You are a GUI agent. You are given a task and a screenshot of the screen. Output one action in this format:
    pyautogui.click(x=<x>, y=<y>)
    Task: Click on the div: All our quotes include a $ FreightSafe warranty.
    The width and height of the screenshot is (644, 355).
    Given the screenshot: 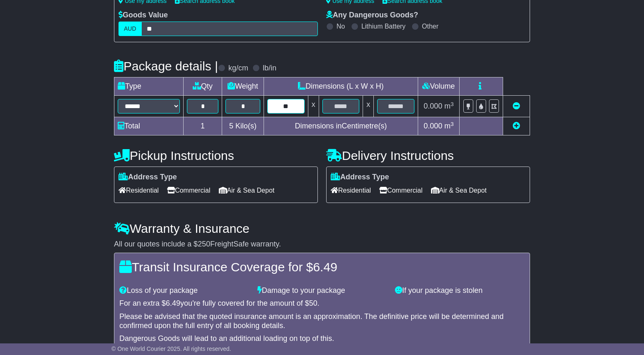 What is the action you would take?
    pyautogui.click(x=322, y=245)
    